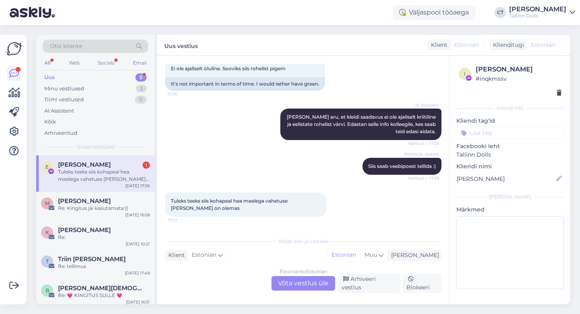  What do you see at coordinates (422, 283) in the screenshot?
I see `div: Blokeeri` at bounding box center [422, 283].